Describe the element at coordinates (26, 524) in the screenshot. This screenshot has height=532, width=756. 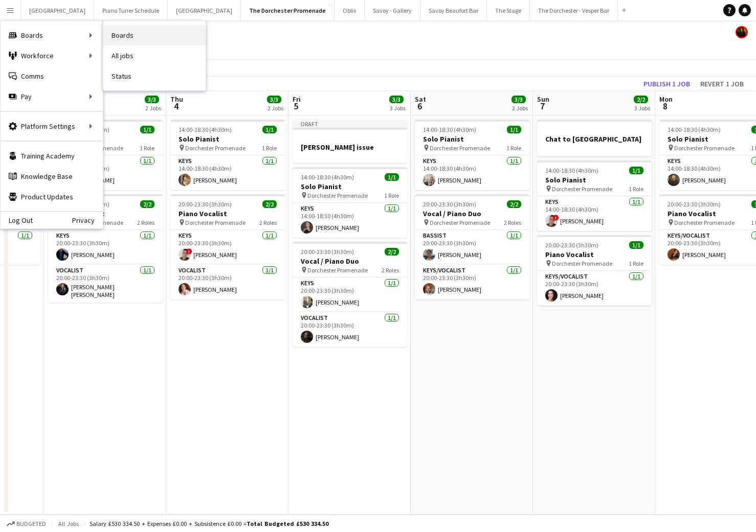
I see `button: Budgeted` at that location.